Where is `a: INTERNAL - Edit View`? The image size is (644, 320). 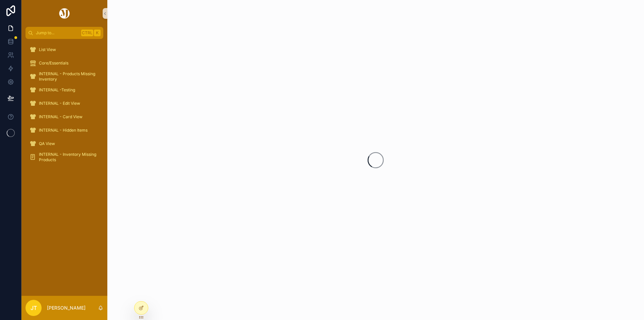
a: INTERNAL - Edit View is located at coordinates (64, 103).